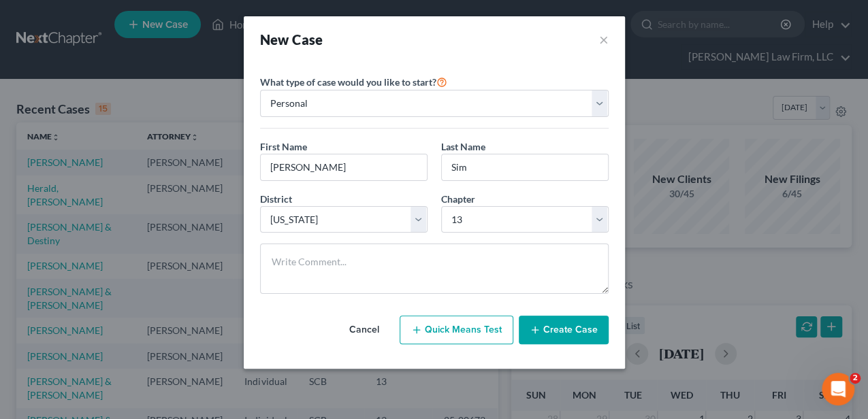 This screenshot has width=868, height=419. Describe the element at coordinates (283, 146) in the screenshot. I see `span: First Name` at that location.